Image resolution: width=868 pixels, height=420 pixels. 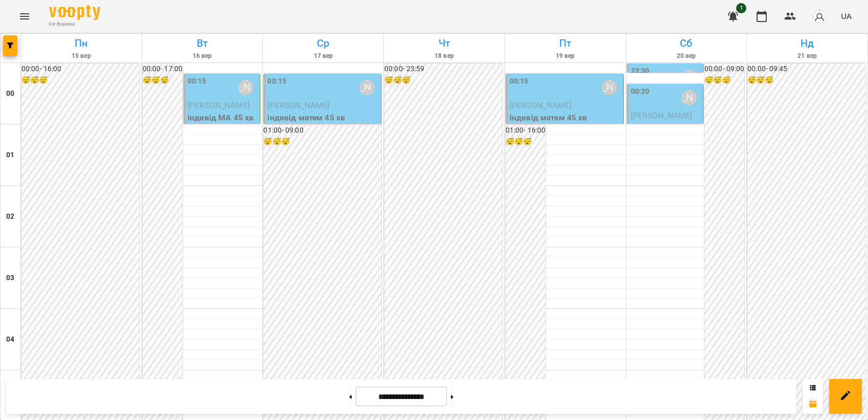 What do you see at coordinates (640, 91) in the screenshot?
I see `label: 00:20` at bounding box center [640, 91].